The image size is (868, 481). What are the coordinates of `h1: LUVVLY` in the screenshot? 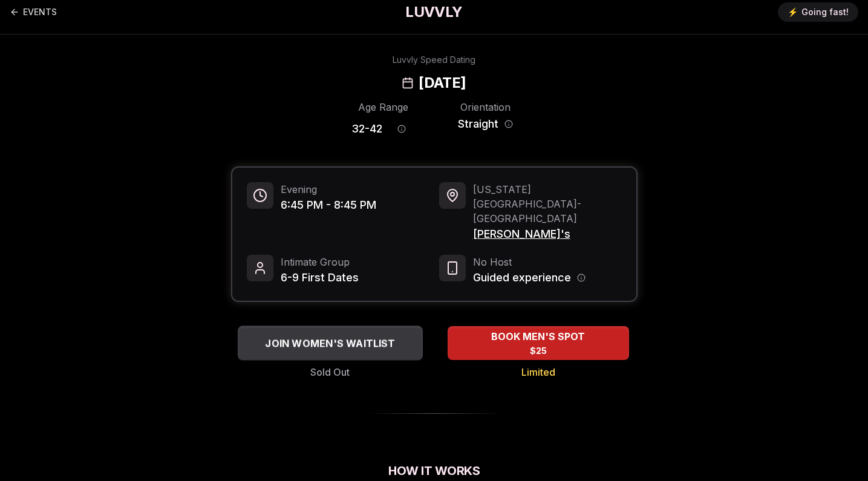 It's located at (434, 12).